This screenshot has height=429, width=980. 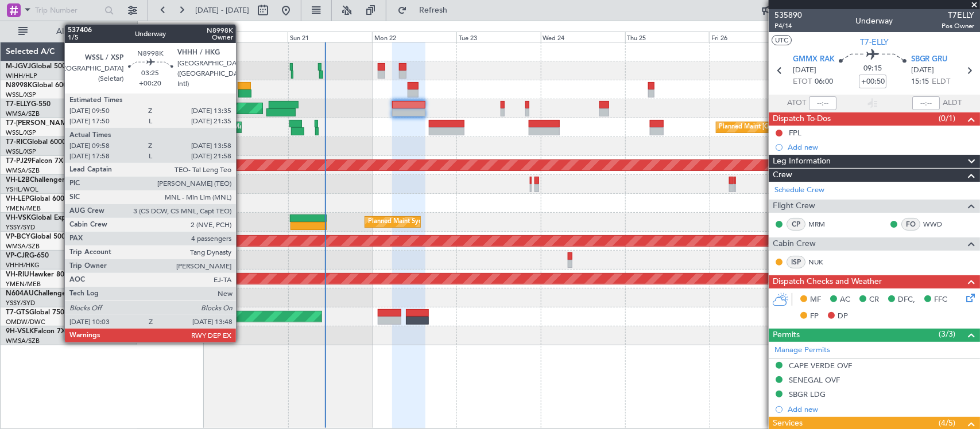 I want to click on a: WWD, so click(x=936, y=224).